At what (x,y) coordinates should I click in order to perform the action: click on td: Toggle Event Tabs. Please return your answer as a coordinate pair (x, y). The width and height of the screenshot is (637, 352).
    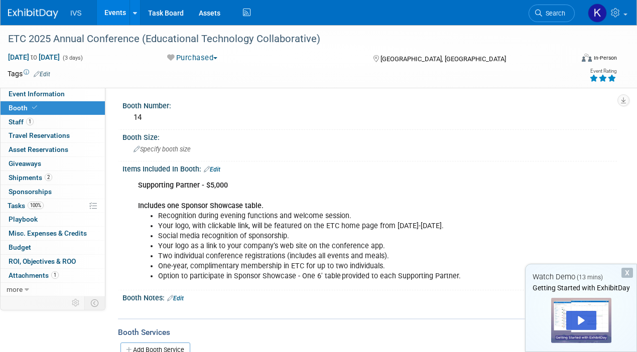
    Looking at the image, I should click on (95, 303).